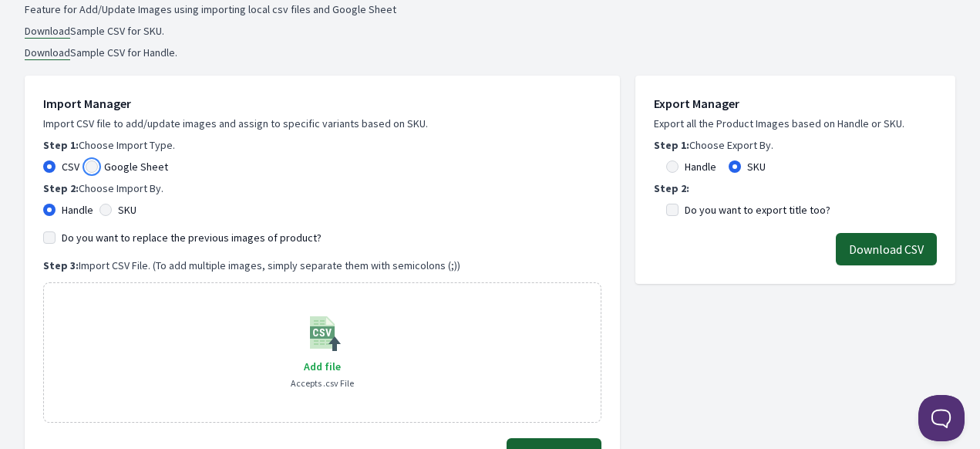  Describe the element at coordinates (61, 266) in the screenshot. I see `b: Step 3:` at that location.